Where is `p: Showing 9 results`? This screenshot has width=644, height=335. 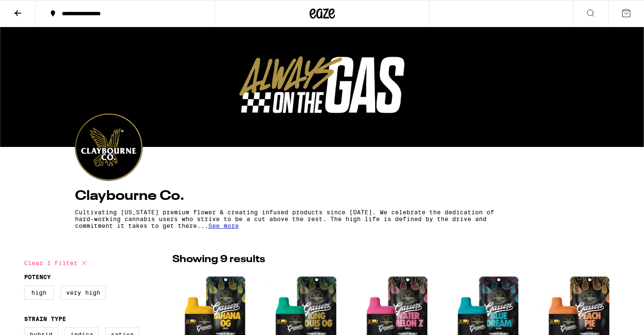 p: Showing 9 results is located at coordinates (218, 260).